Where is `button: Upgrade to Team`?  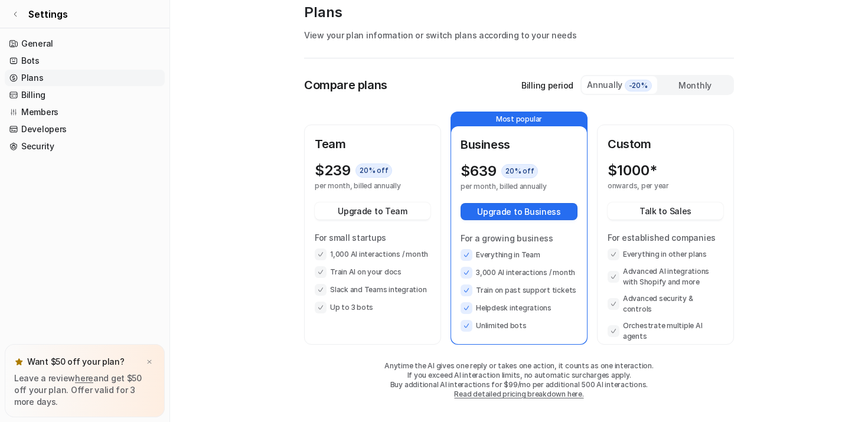
button: Upgrade to Team is located at coordinates (372, 210).